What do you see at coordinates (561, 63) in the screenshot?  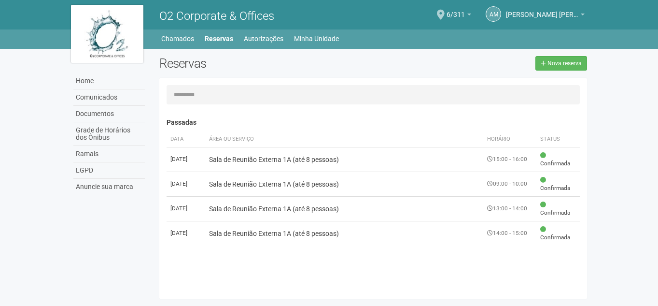 I see `a: Nova reserva` at bounding box center [561, 63].